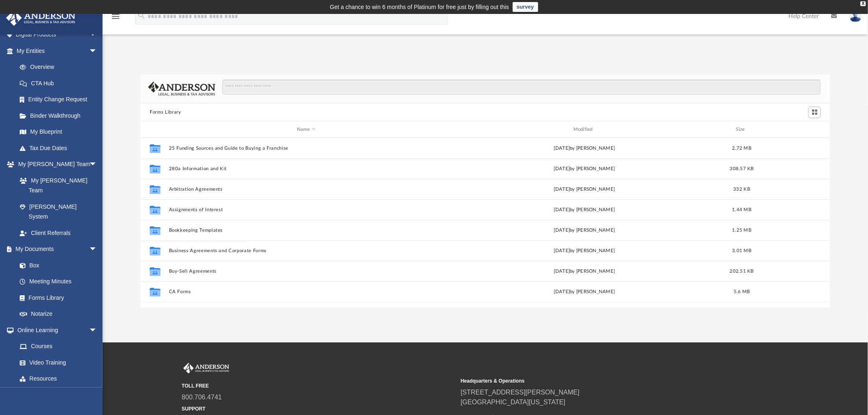  Describe the element at coordinates (318, 386) in the screenshot. I see `small: TOLL FREE` at that location.